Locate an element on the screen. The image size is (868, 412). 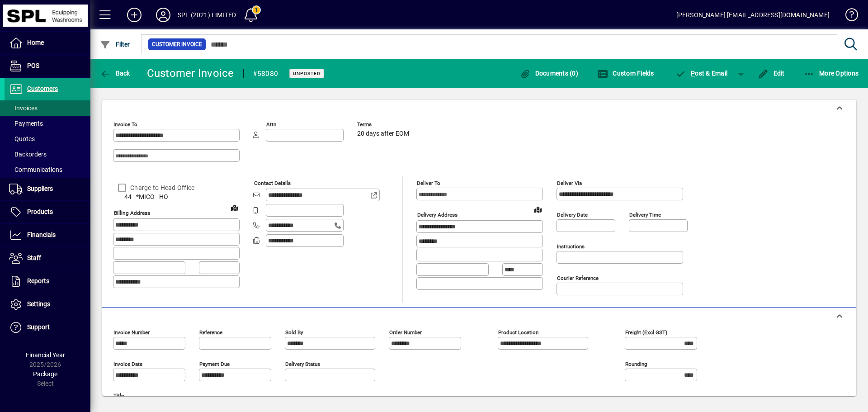
span: P is located at coordinates (692, 73).